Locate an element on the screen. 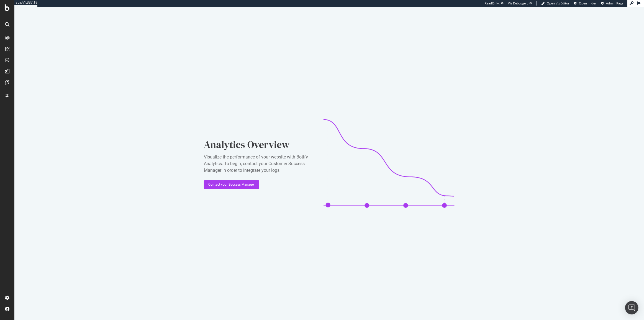 The width and height of the screenshot is (644, 320). div: Analytics Overview is located at coordinates (259, 145).